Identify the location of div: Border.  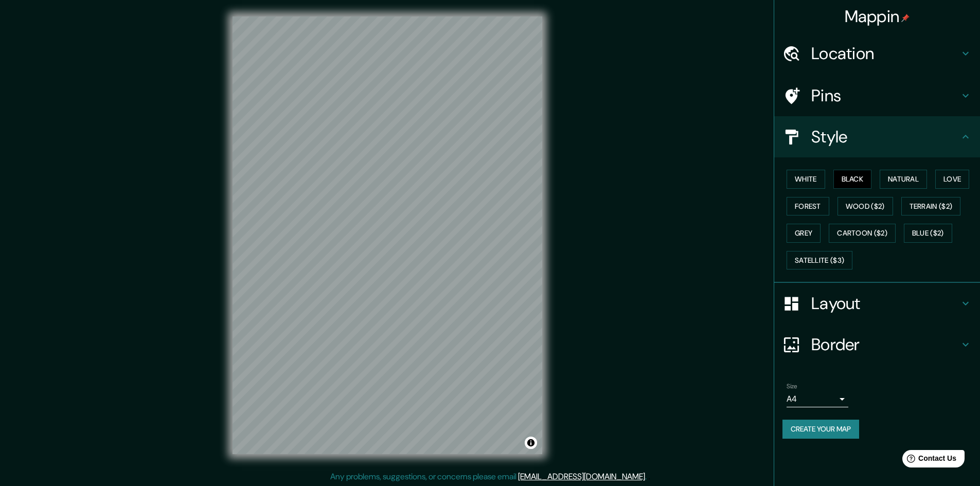
(877, 344).